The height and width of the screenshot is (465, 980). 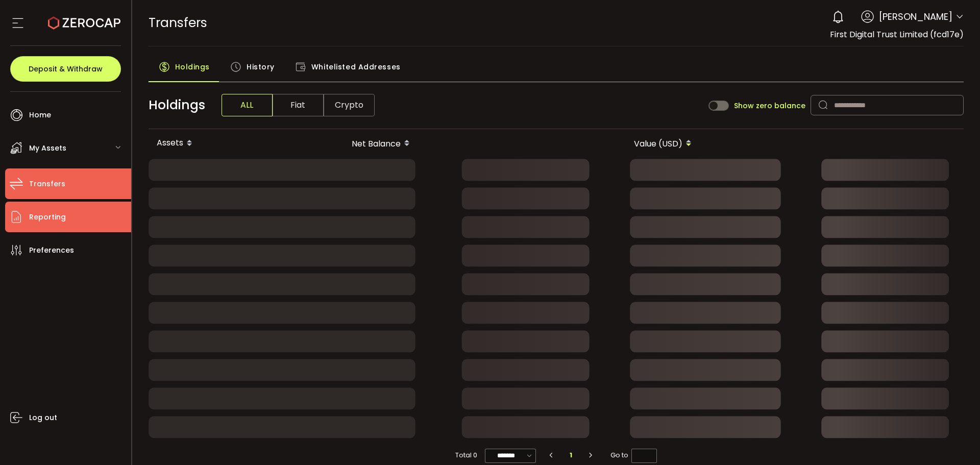 What do you see at coordinates (350, 105) in the screenshot?
I see `span: Crypto` at bounding box center [350, 105].